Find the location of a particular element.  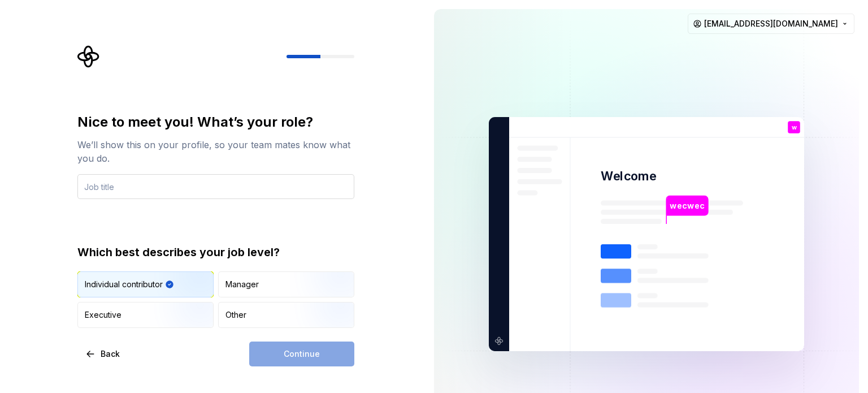

div: Which best describes your job level? is located at coordinates (216, 252).